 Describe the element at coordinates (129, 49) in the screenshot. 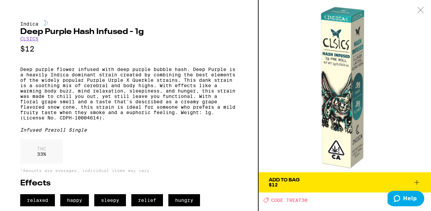

I see `p: $12` at that location.